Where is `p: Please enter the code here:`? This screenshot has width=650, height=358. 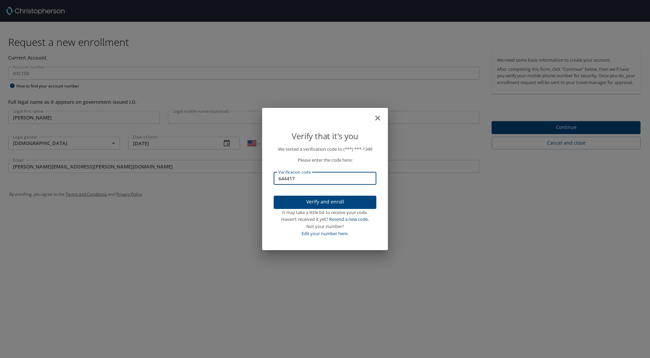
p: Please enter the code here: is located at coordinates (325, 160).